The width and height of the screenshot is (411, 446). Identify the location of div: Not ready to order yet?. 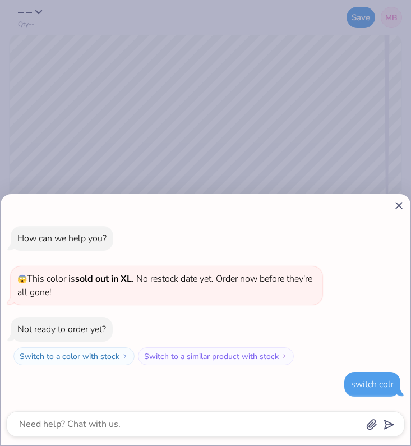
(62, 329).